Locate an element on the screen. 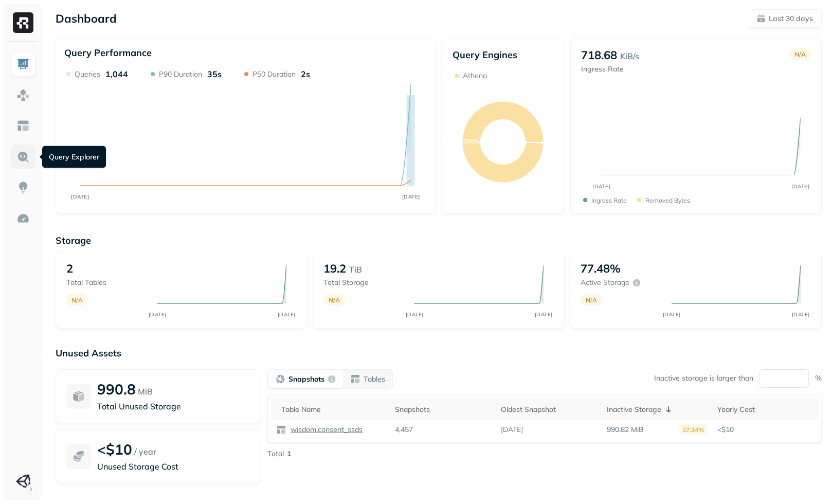  p: Total is located at coordinates (275, 454).